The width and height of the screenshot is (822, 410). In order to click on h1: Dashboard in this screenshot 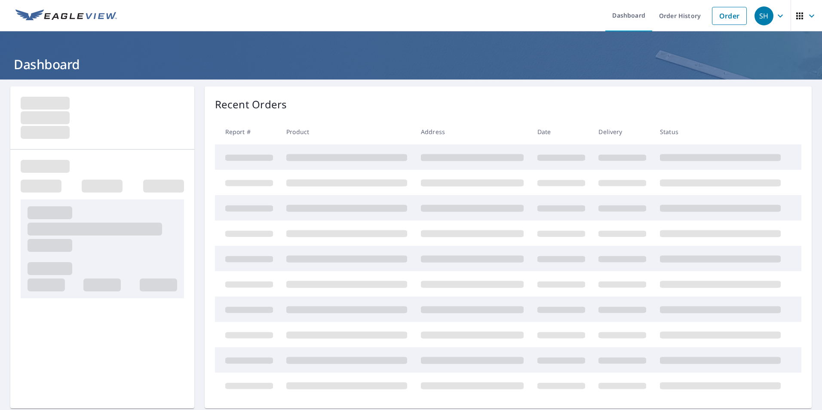, I will do `click(411, 64)`.